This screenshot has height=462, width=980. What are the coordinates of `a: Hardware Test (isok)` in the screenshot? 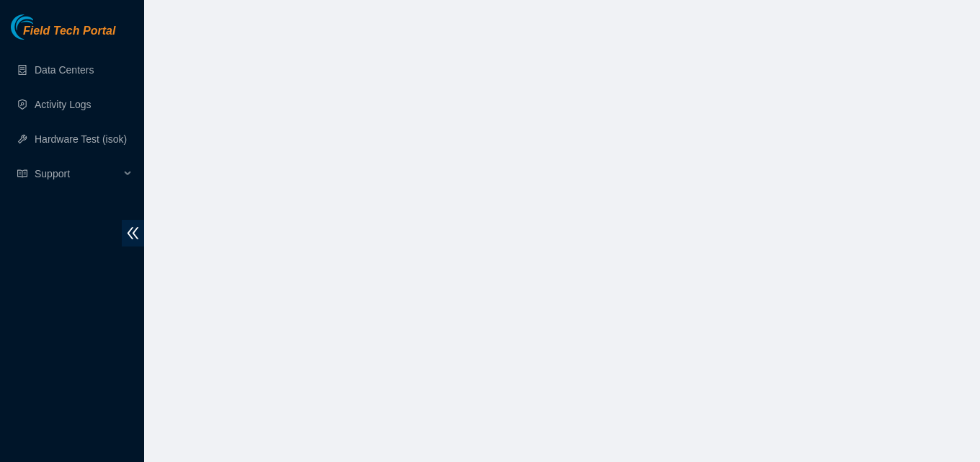 It's located at (81, 139).